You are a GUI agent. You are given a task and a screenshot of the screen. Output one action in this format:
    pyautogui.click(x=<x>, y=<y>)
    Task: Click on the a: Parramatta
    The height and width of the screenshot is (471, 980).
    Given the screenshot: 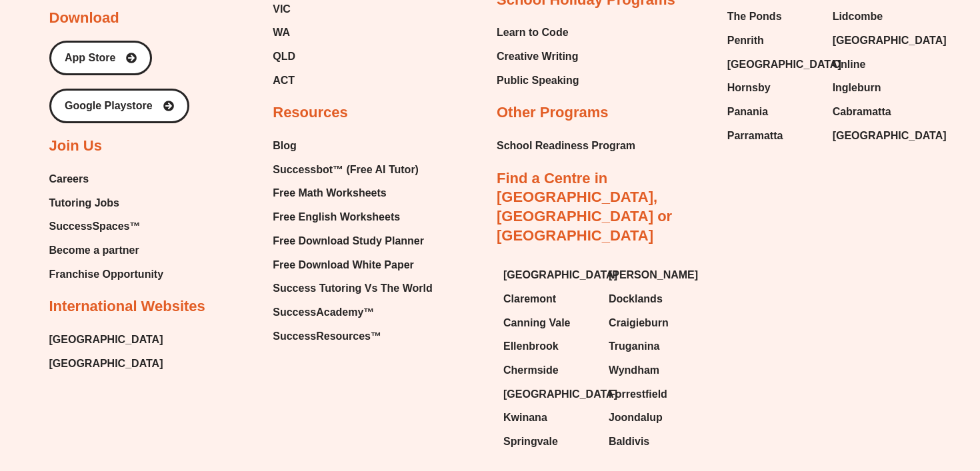 What is the action you would take?
    pyautogui.click(x=773, y=136)
    